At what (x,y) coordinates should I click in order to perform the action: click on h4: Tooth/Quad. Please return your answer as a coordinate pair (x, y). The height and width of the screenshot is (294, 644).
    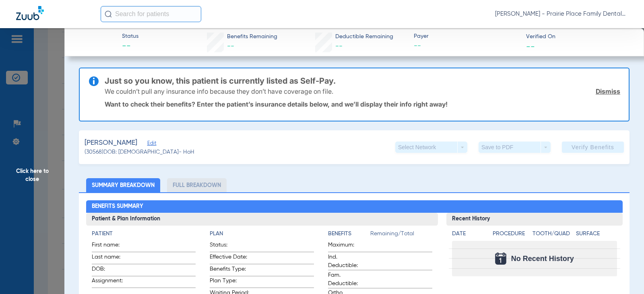
    Looking at the image, I should click on (553, 234).